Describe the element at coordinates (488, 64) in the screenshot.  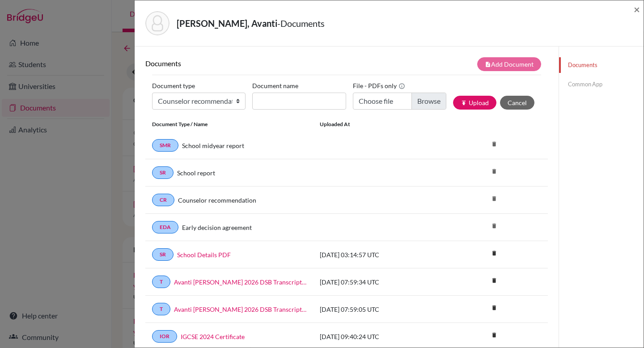
I see `i: note_add` at that location.